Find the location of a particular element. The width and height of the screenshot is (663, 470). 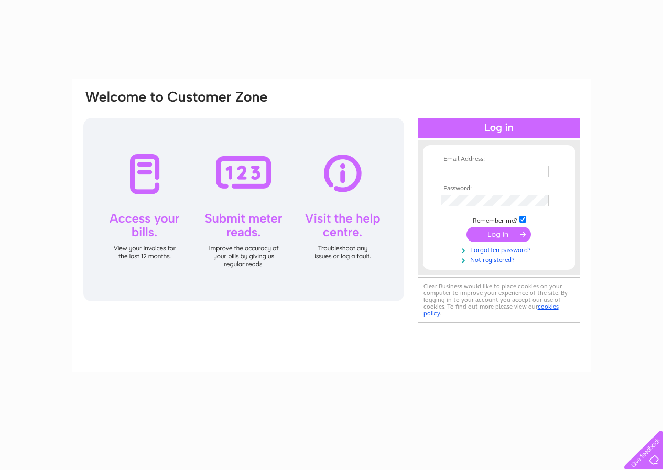

td: Remember me? is located at coordinates (499, 220).